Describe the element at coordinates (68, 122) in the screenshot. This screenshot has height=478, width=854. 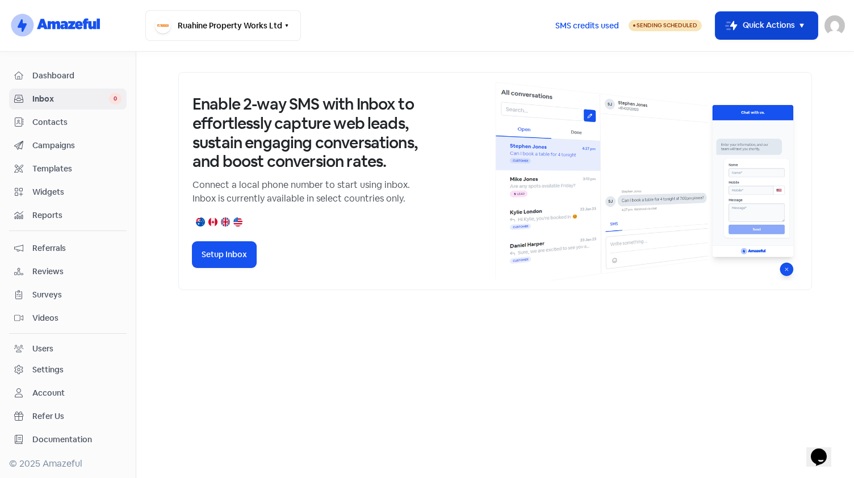
I see `a: Contacts` at that location.